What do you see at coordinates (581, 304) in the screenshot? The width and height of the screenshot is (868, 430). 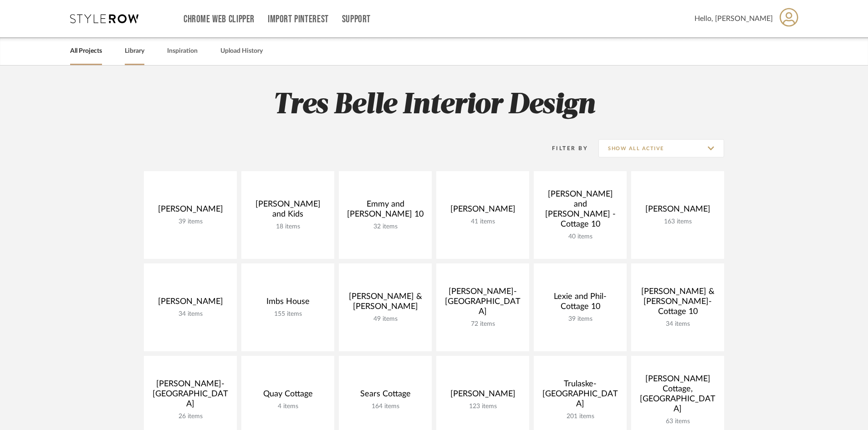 I see `div: Lexie and Phil-Cottage 10` at bounding box center [581, 304].